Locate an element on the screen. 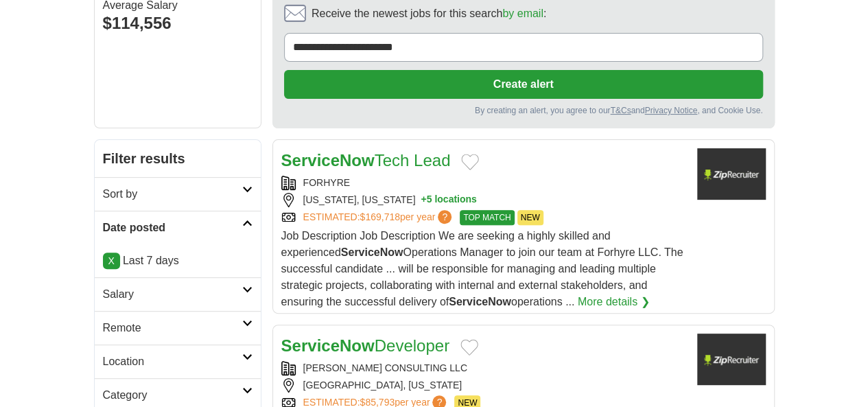  h2: Location is located at coordinates (172, 362).